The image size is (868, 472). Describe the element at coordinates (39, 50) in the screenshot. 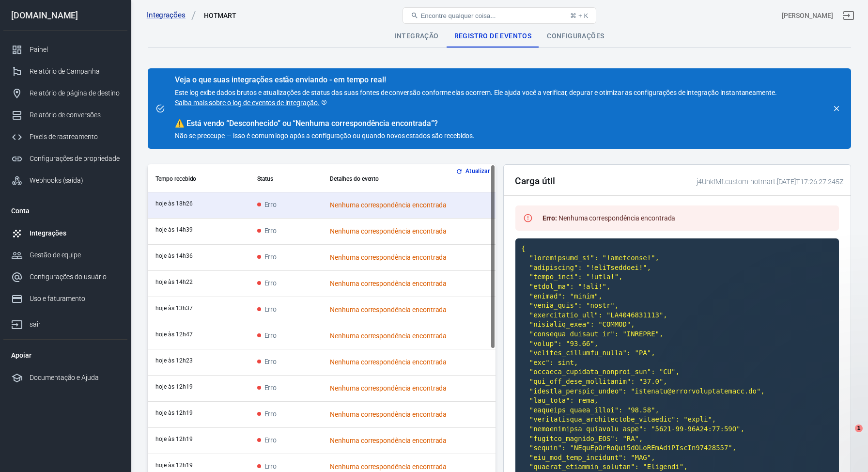

I see `font: Painel` at that location.